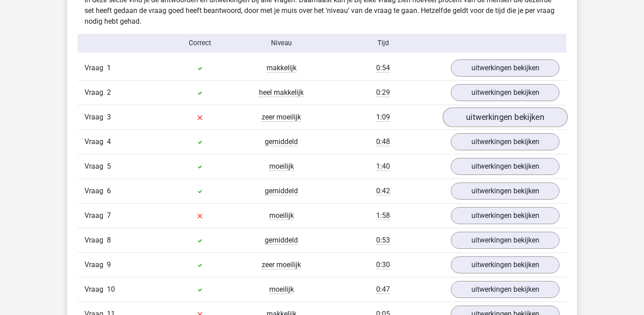  What do you see at coordinates (383, 117) in the screenshot?
I see `span: 1:09` at bounding box center [383, 117].